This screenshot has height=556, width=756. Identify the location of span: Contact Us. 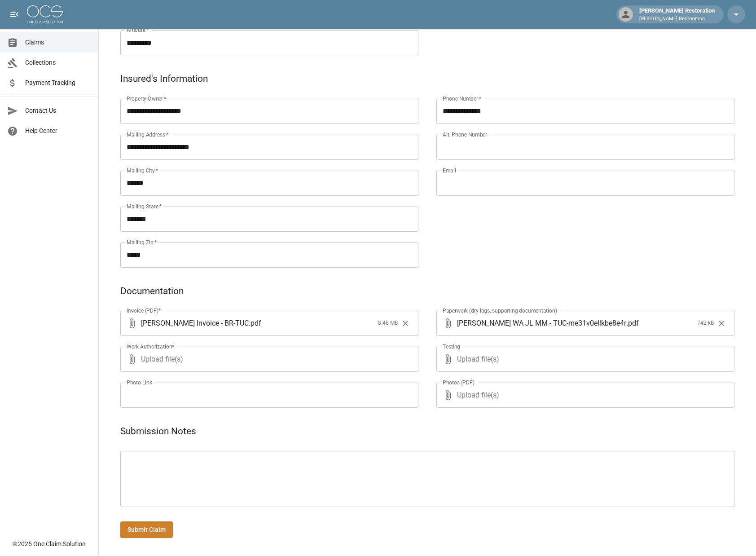
(58, 110).